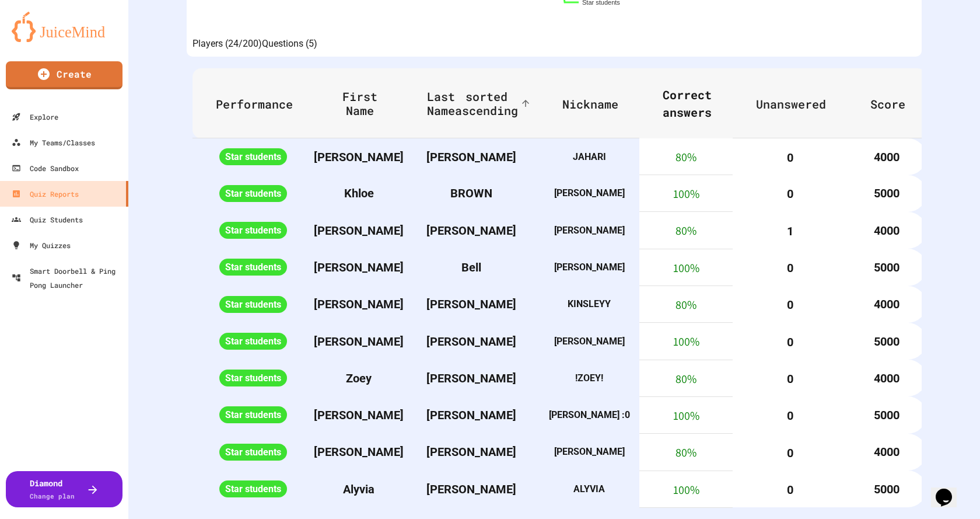  I want to click on div: Diamond, so click(52, 490).